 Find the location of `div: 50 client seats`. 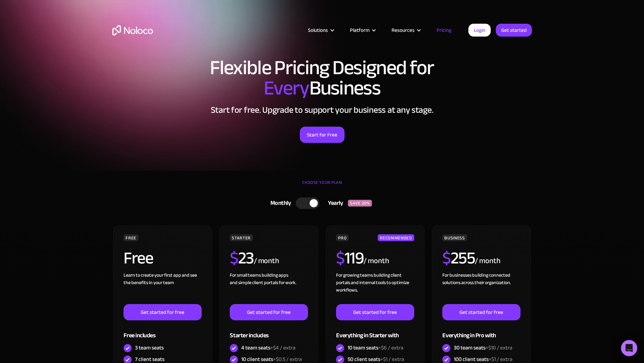

div: 50 client seats is located at coordinates (375, 359).